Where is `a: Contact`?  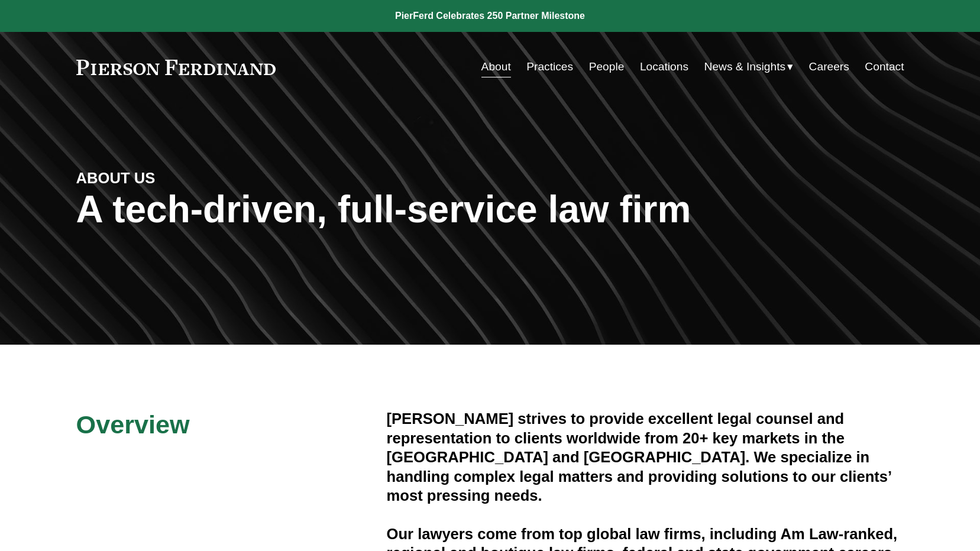 a: Contact is located at coordinates (884, 67).